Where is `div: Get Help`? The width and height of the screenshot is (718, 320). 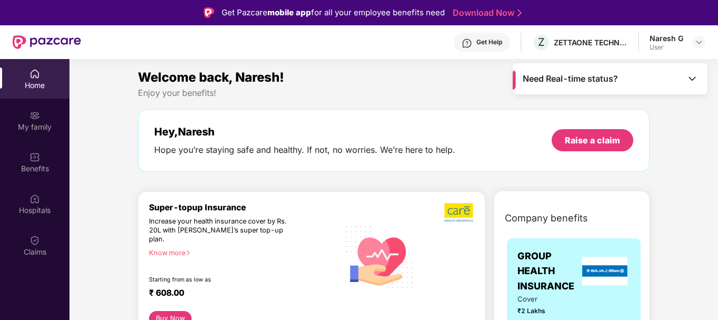 div: Get Help is located at coordinates (489, 42).